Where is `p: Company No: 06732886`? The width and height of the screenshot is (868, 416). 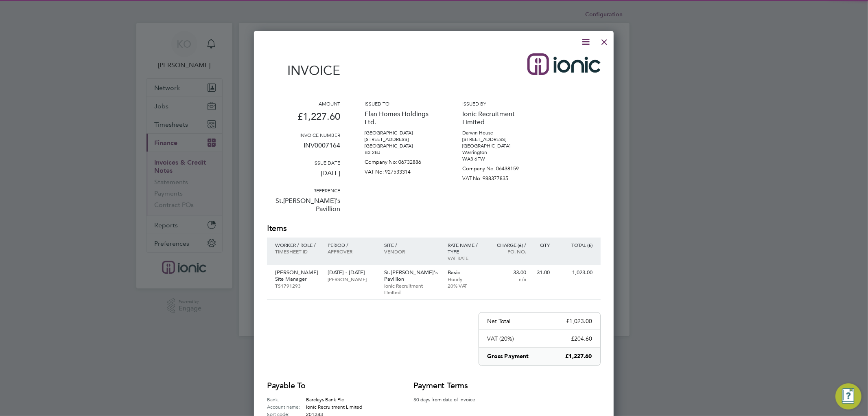 p: Company No: 06732886 is located at coordinates (401, 161).